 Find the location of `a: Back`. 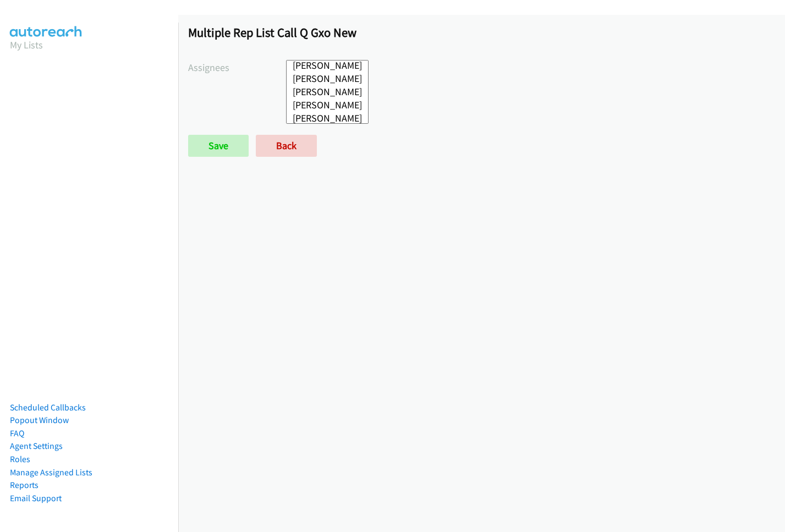

a: Back is located at coordinates (286, 145).